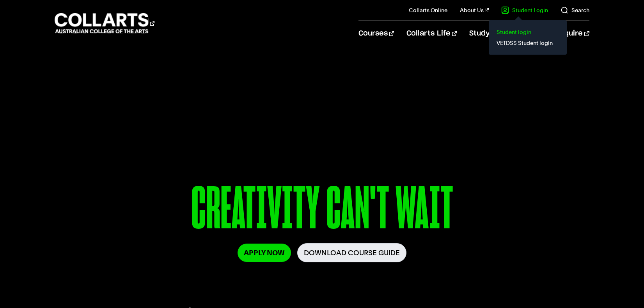 Image resolution: width=644 pixels, height=308 pixels. I want to click on a: Student login, so click(528, 32).